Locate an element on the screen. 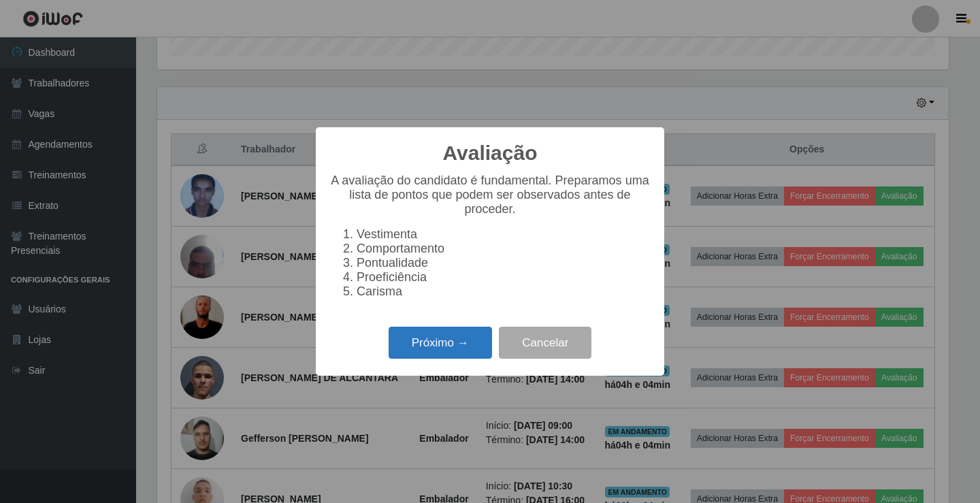 Image resolution: width=980 pixels, height=503 pixels. li: Vestimenta is located at coordinates (504, 234).